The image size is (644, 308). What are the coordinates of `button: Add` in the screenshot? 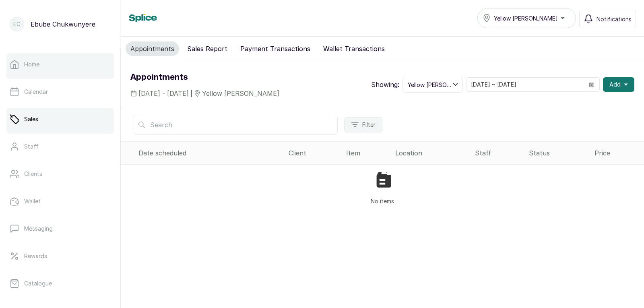 It's located at (619, 85).